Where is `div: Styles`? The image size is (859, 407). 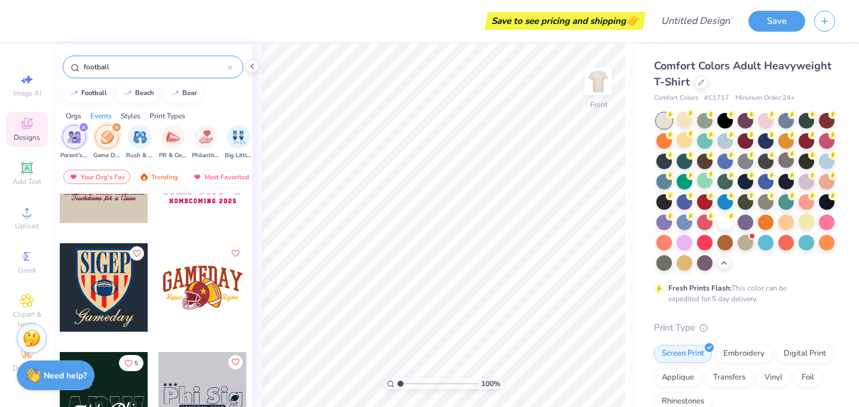 div: Styles is located at coordinates (130, 116).